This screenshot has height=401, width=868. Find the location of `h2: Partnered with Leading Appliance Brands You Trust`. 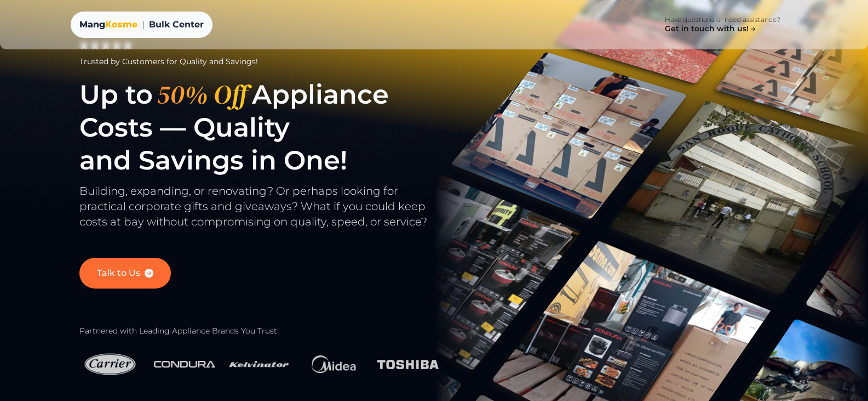

h2: Partnered with Leading Appliance Brands You Trust is located at coordinates (268, 331).